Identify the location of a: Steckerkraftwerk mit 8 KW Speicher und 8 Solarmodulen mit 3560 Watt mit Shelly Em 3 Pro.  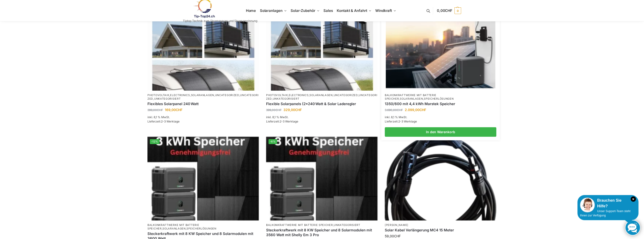
(322, 233).